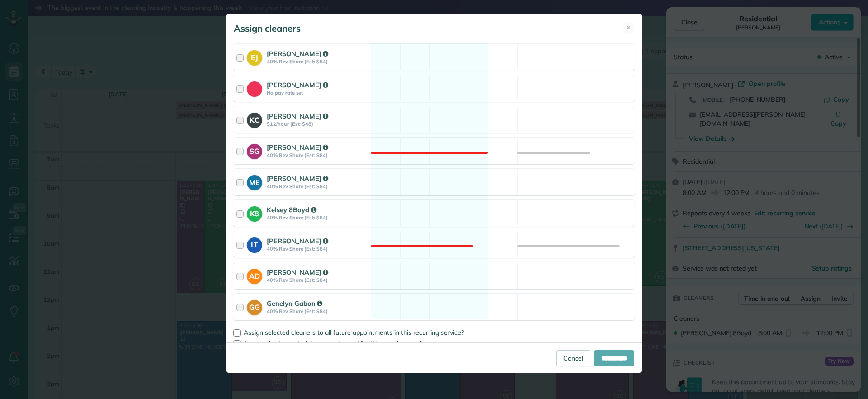 The width and height of the screenshot is (868, 399). Describe the element at coordinates (291, 210) in the screenshot. I see `strong: Kelsey 8Boyd` at that location.